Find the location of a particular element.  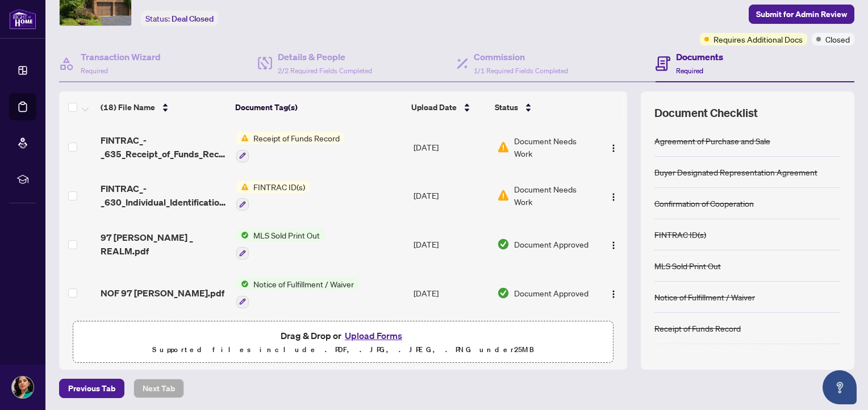

span: Closed is located at coordinates (838, 39).